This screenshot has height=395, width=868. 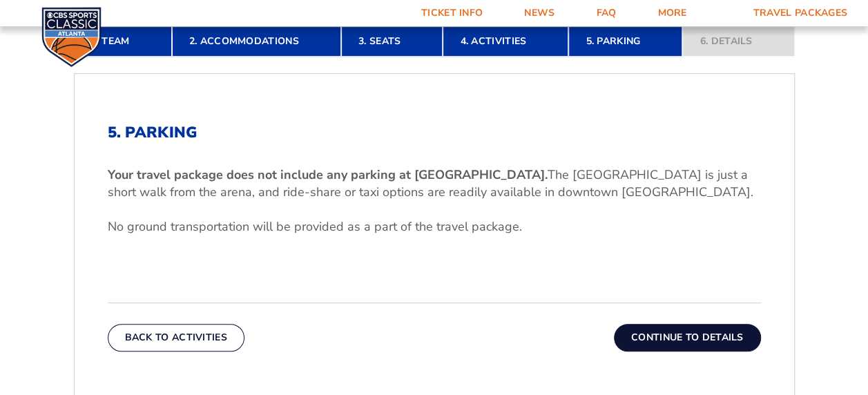 What do you see at coordinates (71, 36) in the screenshot?
I see `img: CBS Sports Classic` at bounding box center [71, 36].